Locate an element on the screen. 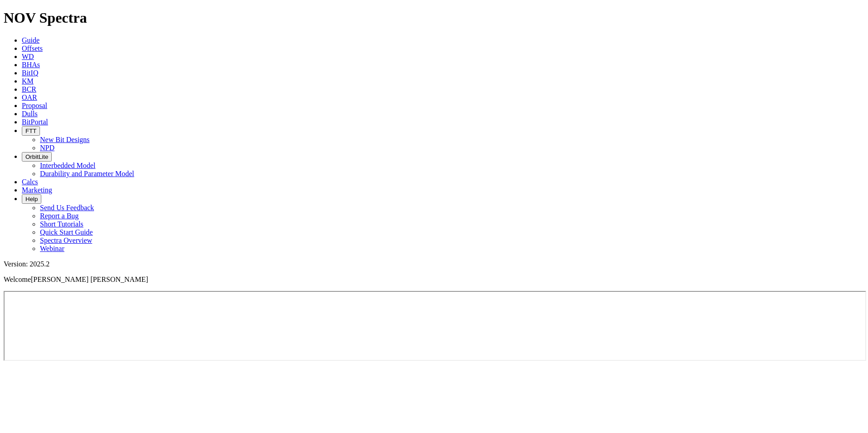 Image resolution: width=868 pixels, height=433 pixels. span: BitIQ is located at coordinates (30, 73).